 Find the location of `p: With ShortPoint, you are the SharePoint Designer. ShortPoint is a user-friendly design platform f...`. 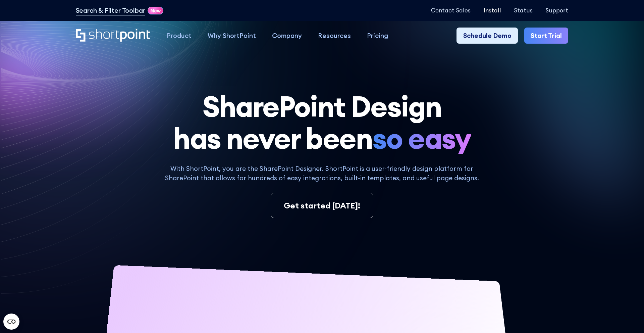

p: With ShortPoint, you are the SharePoint Designer. ShortPoint is a user-friendly design platform f... is located at coordinates (322, 174).